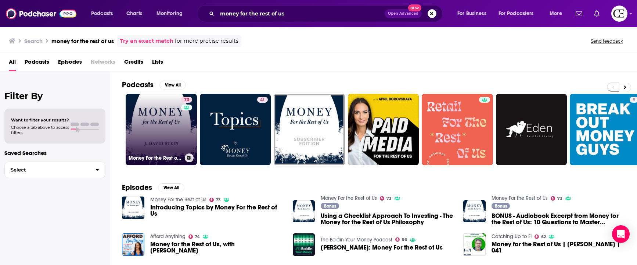 The height and width of the screenshot is (265, 637). What do you see at coordinates (301, 14) in the screenshot?
I see `input: Search podcasts, credits, & more...` at bounding box center [301, 14].